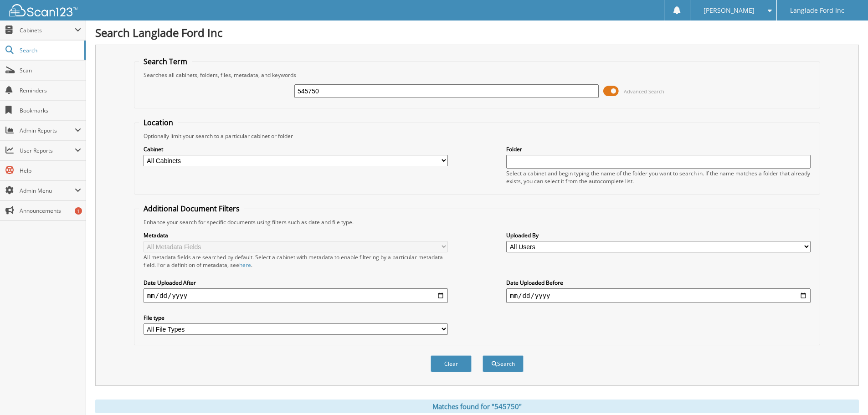 The width and height of the screenshot is (868, 415). Describe the element at coordinates (477, 136) in the screenshot. I see `div: Optionally limit your search to a particular cabinet or folder` at that location.